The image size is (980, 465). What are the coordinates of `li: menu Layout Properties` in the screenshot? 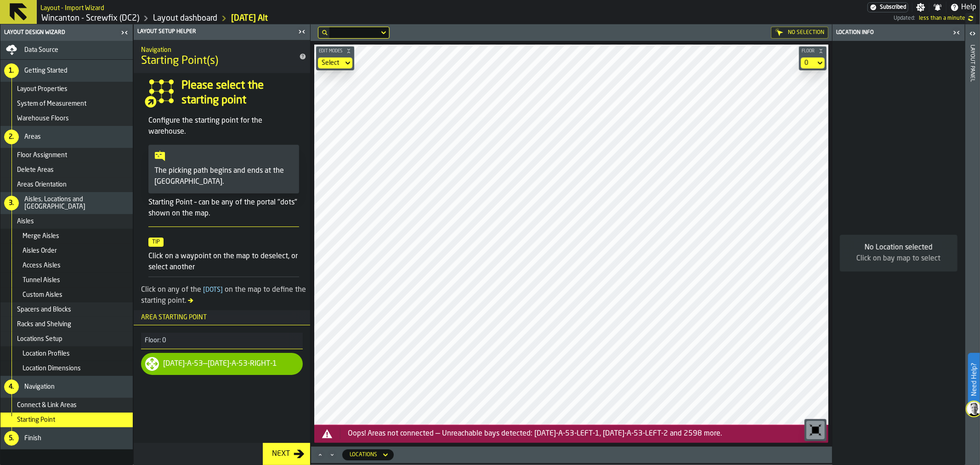 It's located at (67, 89).